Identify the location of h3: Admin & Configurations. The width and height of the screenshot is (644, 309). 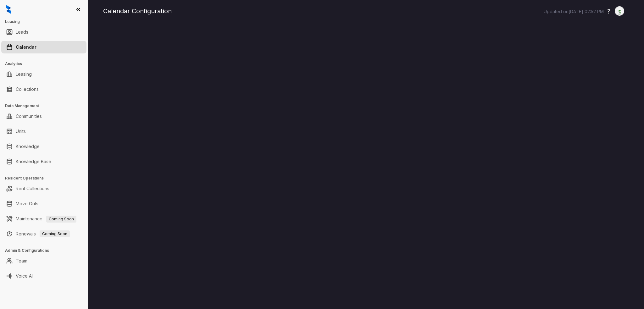
(46, 251).